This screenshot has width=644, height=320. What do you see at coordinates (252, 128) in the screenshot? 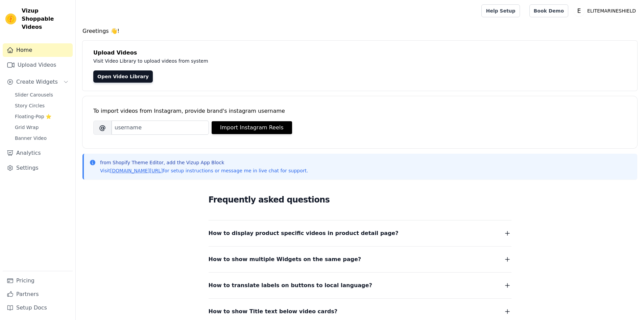
I see `button: Import Instagram Reels` at bounding box center [252, 128].